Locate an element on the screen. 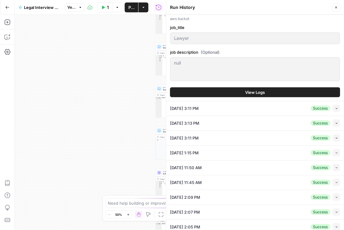 The width and height of the screenshot is (344, 230). label: job_title is located at coordinates (255, 27).